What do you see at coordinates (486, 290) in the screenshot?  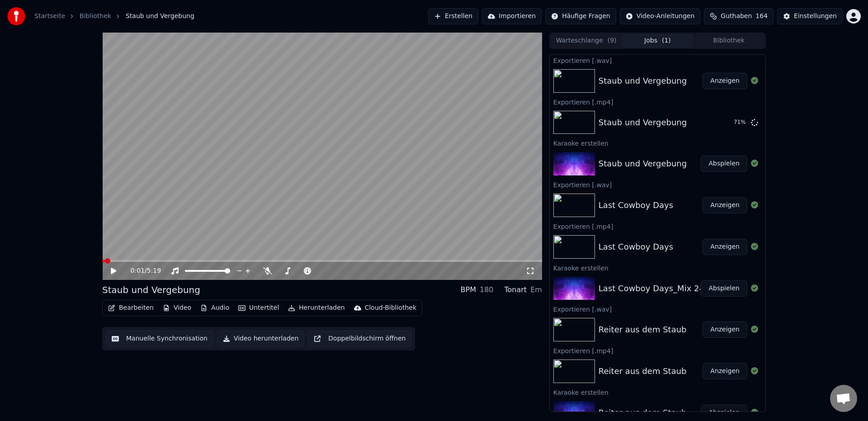 I see `div: 180` at bounding box center [486, 290].